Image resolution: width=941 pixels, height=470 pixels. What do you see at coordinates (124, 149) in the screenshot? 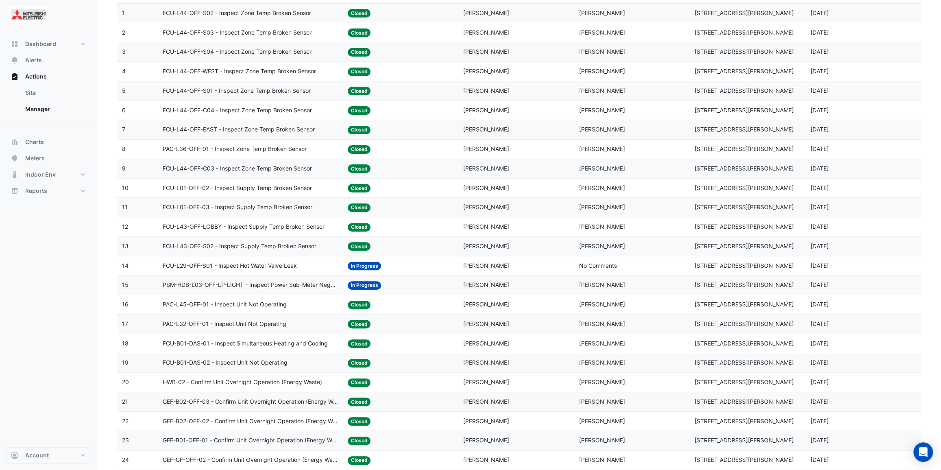
I see `span: 8` at bounding box center [124, 149].